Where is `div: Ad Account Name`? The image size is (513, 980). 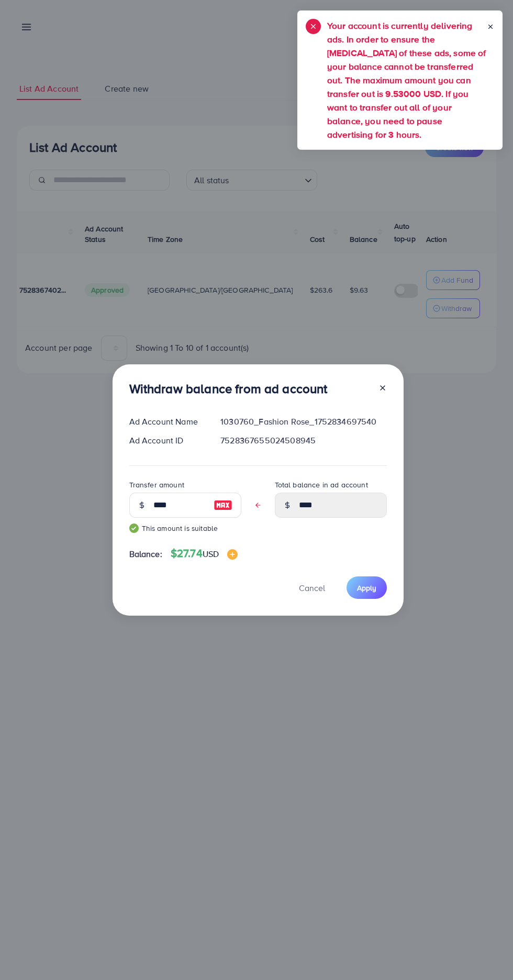 div: Ad Account Name is located at coordinates (167, 422).